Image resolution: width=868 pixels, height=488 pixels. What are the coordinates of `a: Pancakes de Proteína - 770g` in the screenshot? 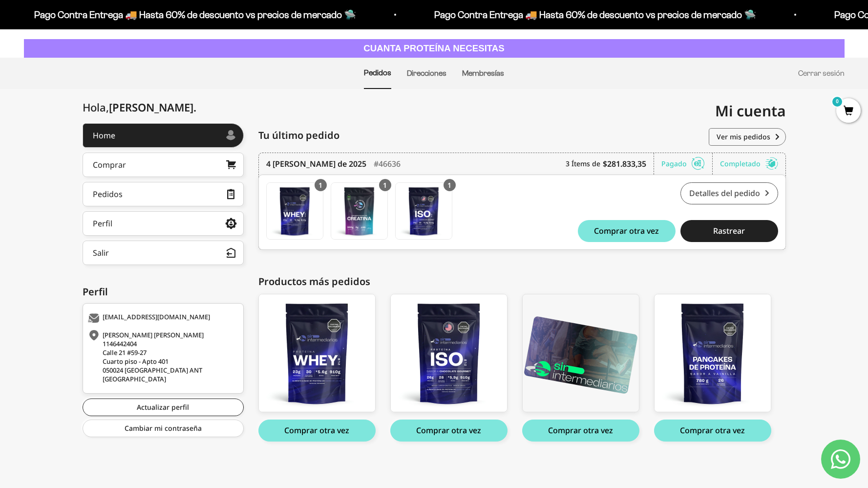 It's located at (713, 353).